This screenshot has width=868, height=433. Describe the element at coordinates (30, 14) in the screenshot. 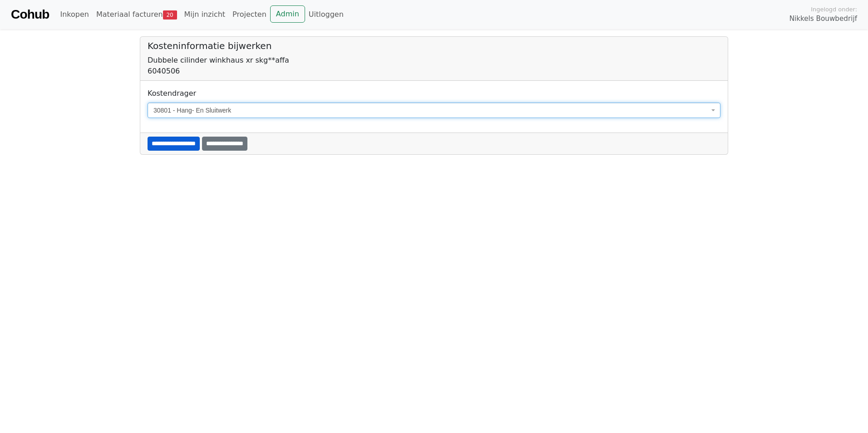

I see `a: Cohub` at that location.